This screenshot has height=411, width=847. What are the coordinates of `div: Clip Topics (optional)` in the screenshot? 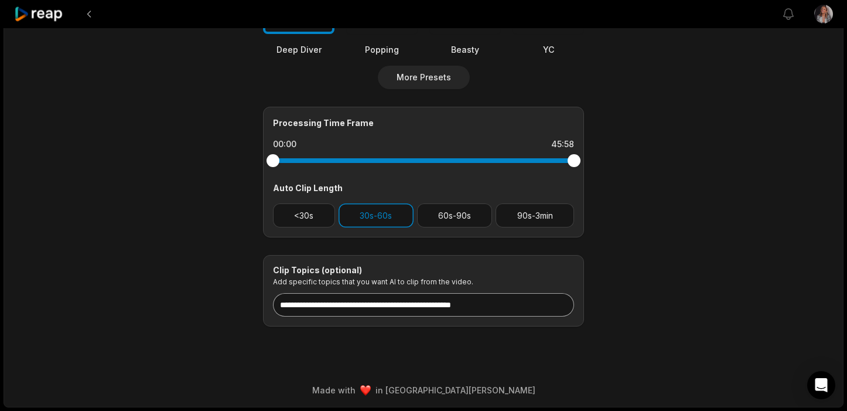 It's located at (424, 270).